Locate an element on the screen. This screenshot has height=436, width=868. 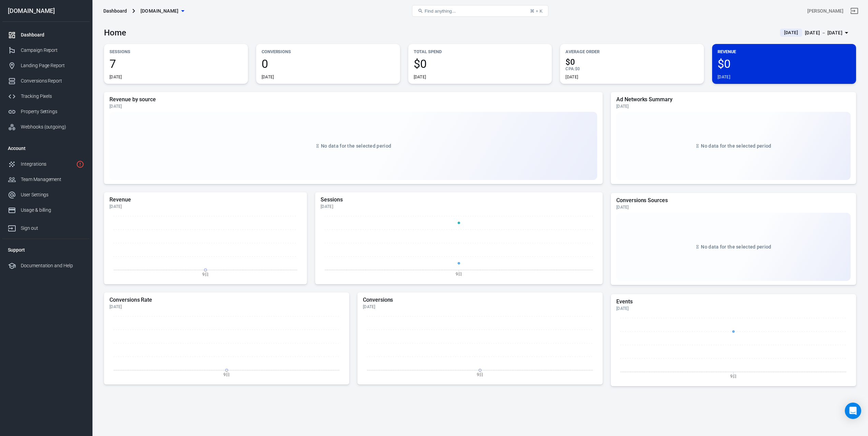
a: Landing Page Report is located at coordinates (46, 66).